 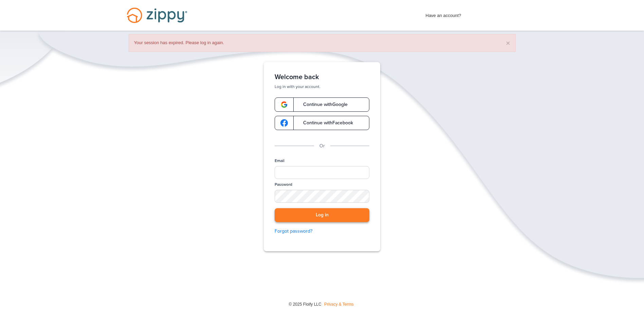 What do you see at coordinates (322, 173) in the screenshot?
I see `input: Email` at bounding box center [322, 173].